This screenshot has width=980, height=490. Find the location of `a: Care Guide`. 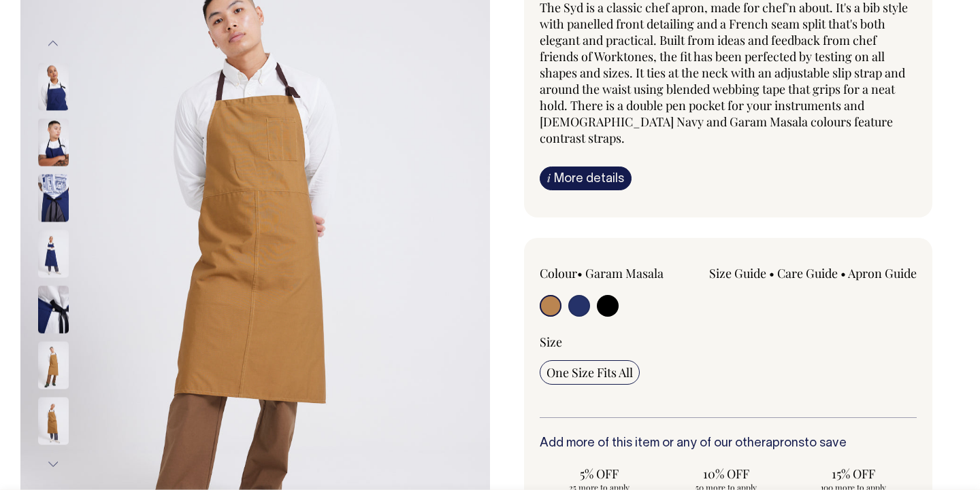

a: Care Guide is located at coordinates (807, 273).